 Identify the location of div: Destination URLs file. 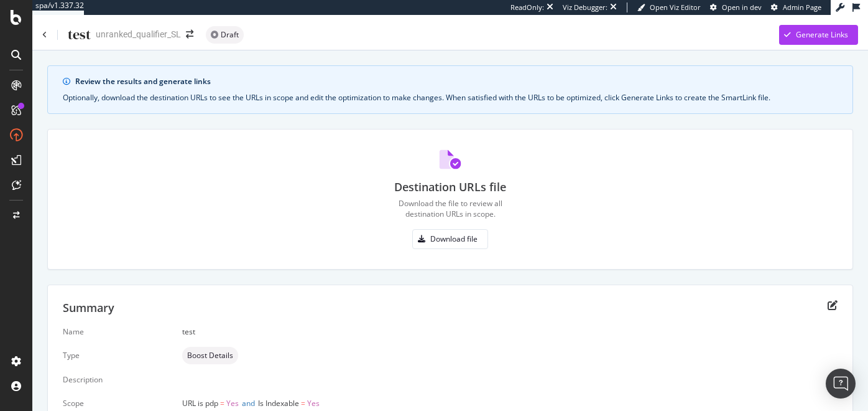
(450, 188).